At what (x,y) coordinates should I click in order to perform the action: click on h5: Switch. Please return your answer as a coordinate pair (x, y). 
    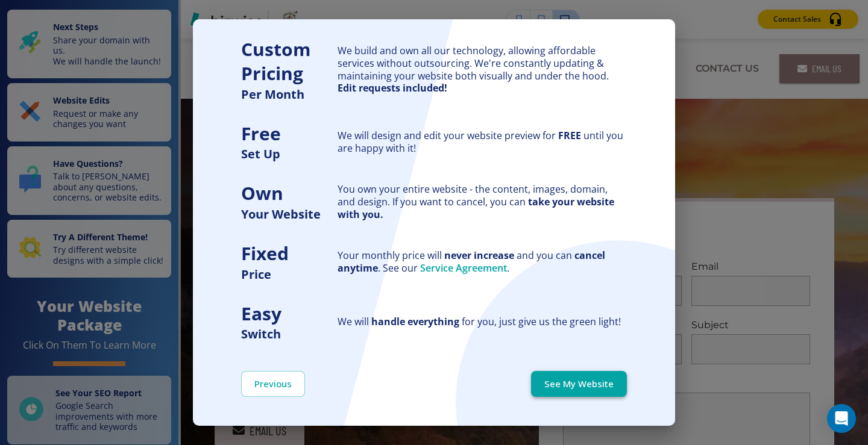
    Looking at the image, I should click on (289, 333).